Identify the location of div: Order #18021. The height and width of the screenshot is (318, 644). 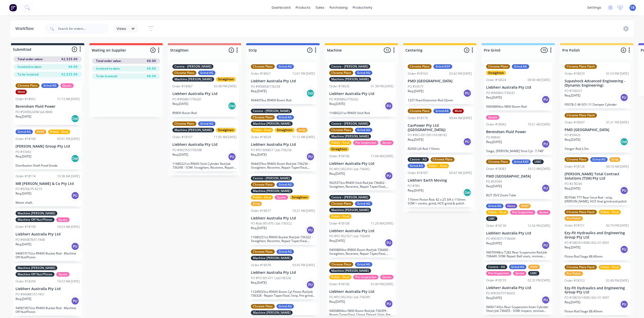
(261, 74).